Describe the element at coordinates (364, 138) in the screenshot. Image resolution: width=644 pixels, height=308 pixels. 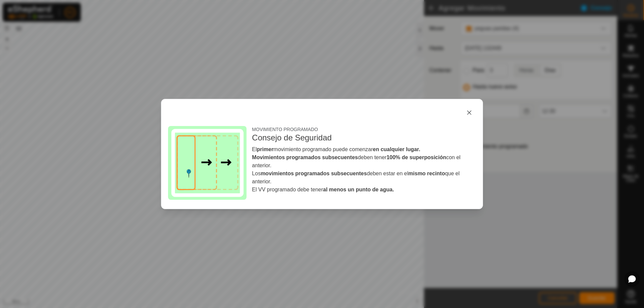
I see `h4: Consejo de Seguridad` at that location.